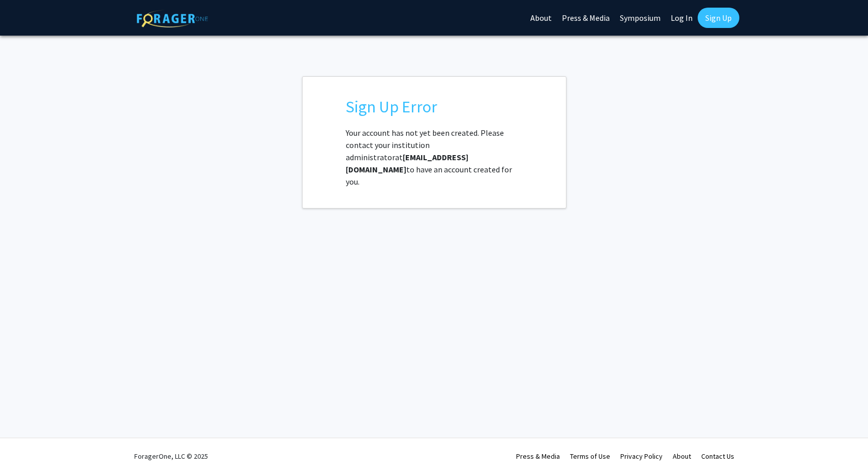 Image resolution: width=868 pixels, height=474 pixels. What do you see at coordinates (538, 456) in the screenshot?
I see `a: Press & Media` at bounding box center [538, 456].